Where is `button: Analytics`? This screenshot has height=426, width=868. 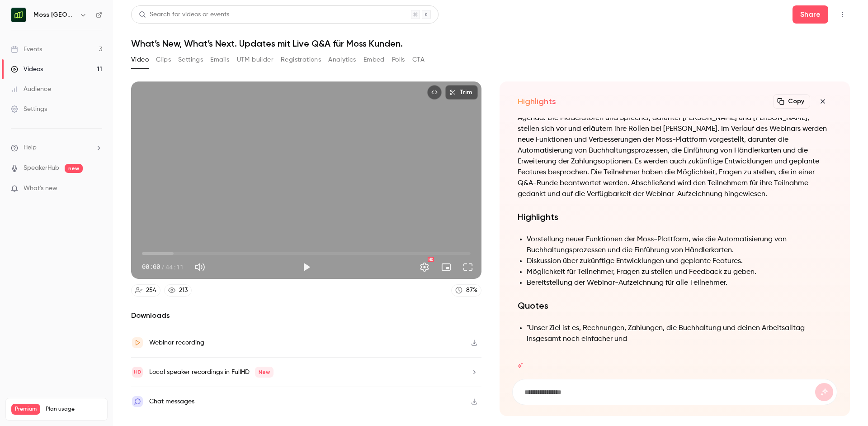 button: Analytics is located at coordinates (342, 60).